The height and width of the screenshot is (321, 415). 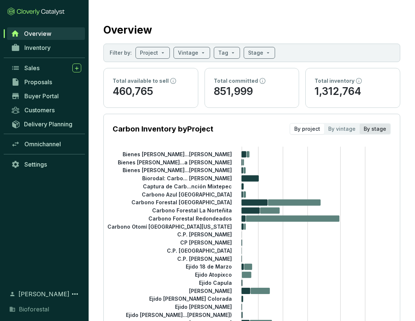 What do you see at coordinates (128, 30) in the screenshot?
I see `h2: Overview` at bounding box center [128, 30].